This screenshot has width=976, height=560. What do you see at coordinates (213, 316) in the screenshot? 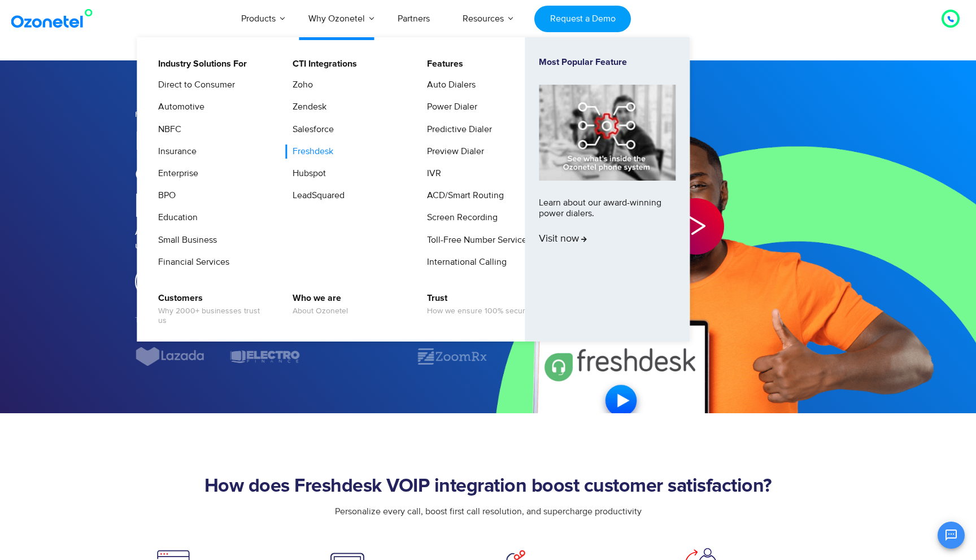
I see `span: Why 2000+ businesses trust us` at bounding box center [213, 316].